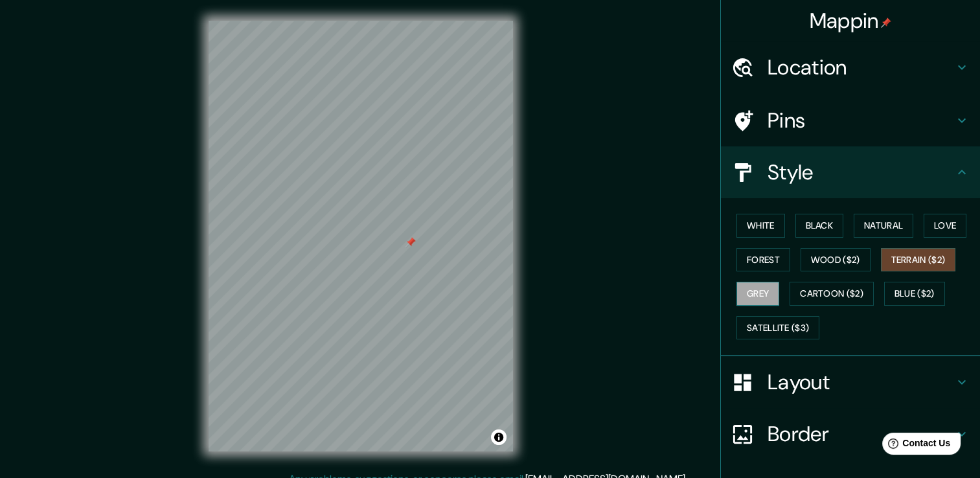 Image resolution: width=980 pixels, height=478 pixels. What do you see at coordinates (850, 121) in the screenshot?
I see `div: Pins` at bounding box center [850, 121].